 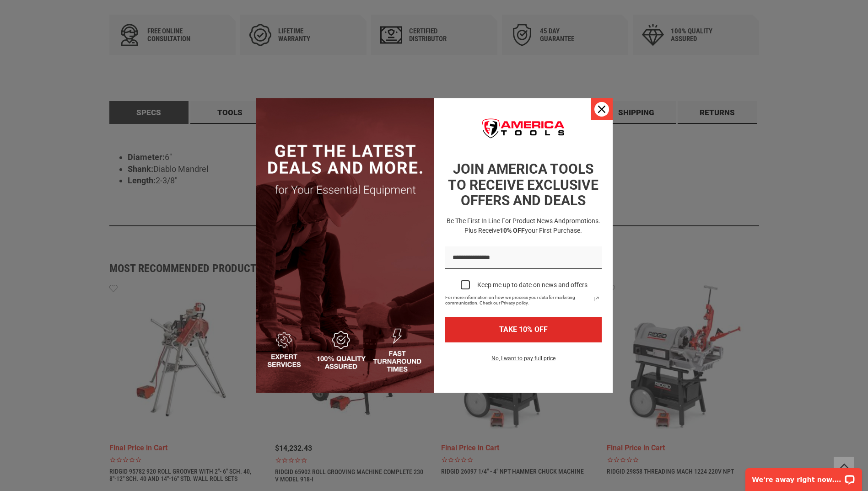 I want to click on strong: 10% OFF, so click(x=512, y=231).